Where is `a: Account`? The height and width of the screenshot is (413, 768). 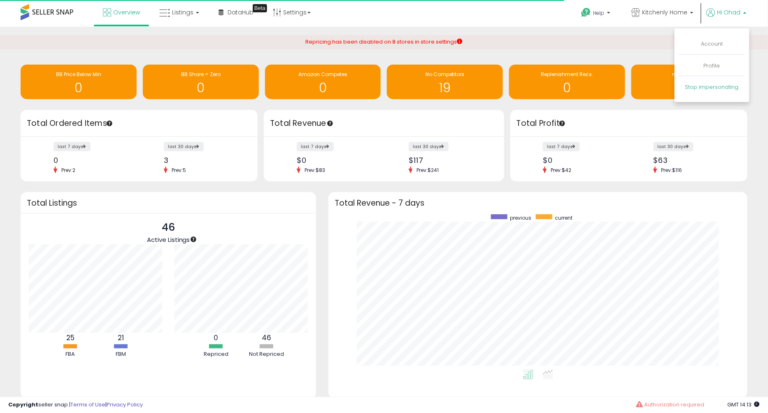
a: Account is located at coordinates (712, 44).